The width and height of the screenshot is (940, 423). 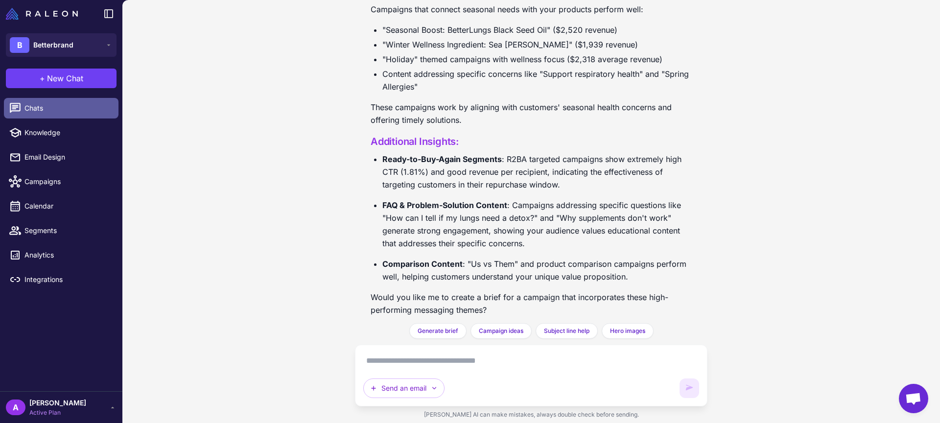 What do you see at coordinates (531, 114) in the screenshot?
I see `p: These campaigns work by aligning with customers' seasonal health concerns and offering timely sol...` at bounding box center [531, 114].